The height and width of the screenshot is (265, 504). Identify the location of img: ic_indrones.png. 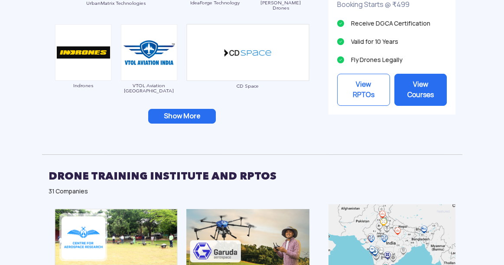
(83, 52).